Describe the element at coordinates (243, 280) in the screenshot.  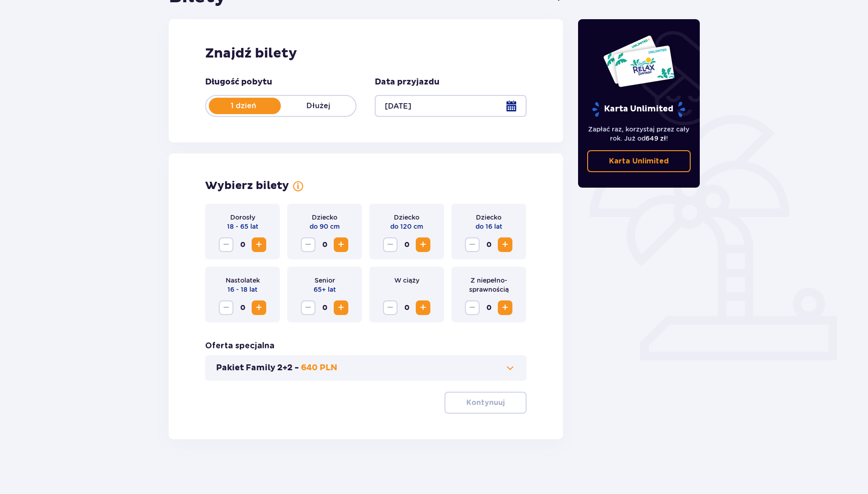
I see `p: Nastolatek` at that location.